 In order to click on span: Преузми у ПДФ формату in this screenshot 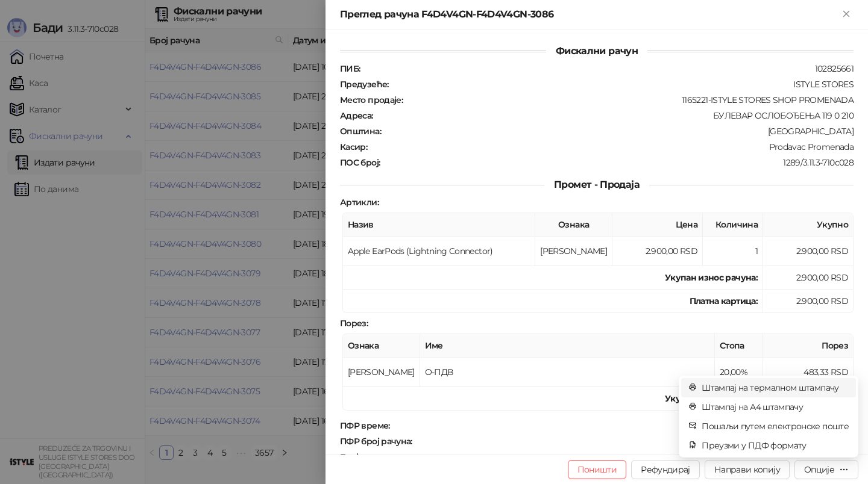, I will do `click(775, 446)`.